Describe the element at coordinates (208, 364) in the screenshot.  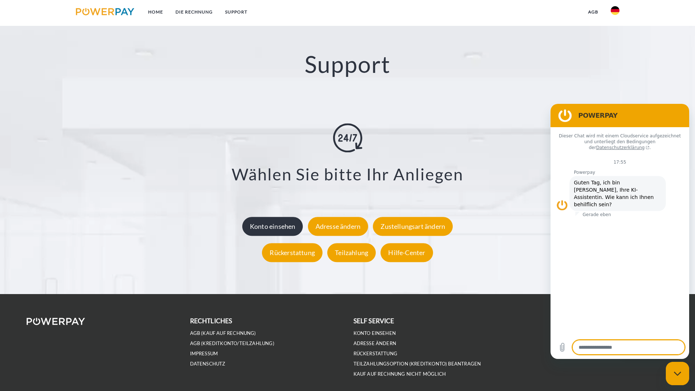
I see `a: DATENSCHUTZ` at that location.